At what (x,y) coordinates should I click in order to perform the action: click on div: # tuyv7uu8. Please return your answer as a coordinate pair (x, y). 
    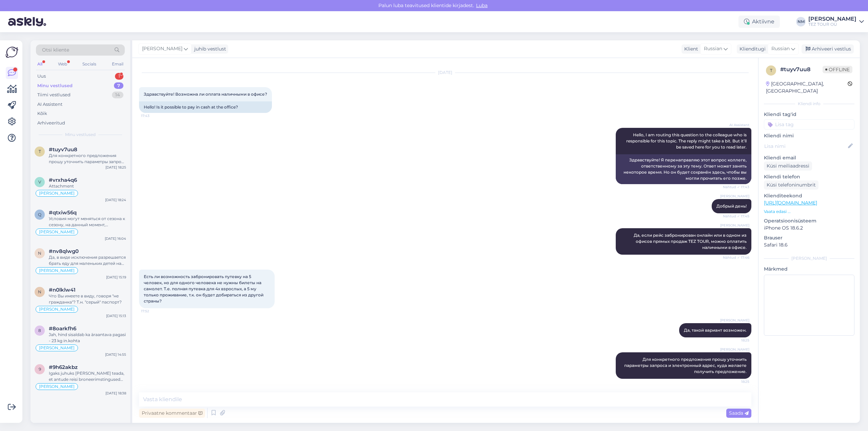
    Looking at the image, I should click on (802, 70).